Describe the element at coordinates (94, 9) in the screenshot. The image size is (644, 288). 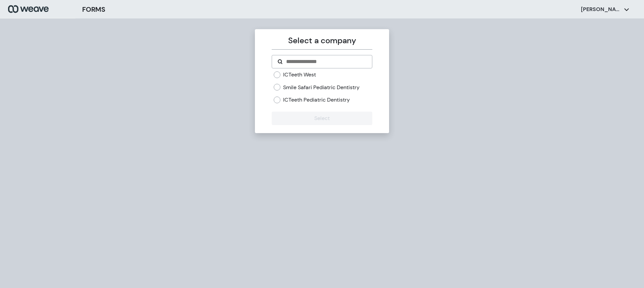
I see `h3: FORMS` at that location.